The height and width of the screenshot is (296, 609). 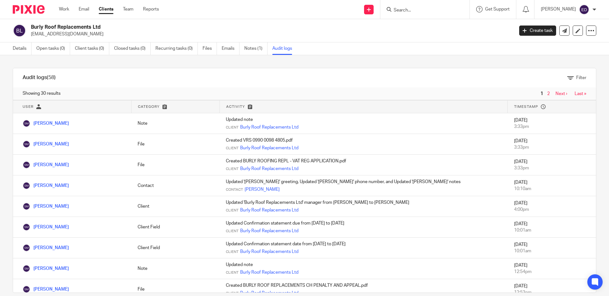 What do you see at coordinates (552, 271) in the screenshot?
I see `div: 12:54pm` at bounding box center [552, 271].